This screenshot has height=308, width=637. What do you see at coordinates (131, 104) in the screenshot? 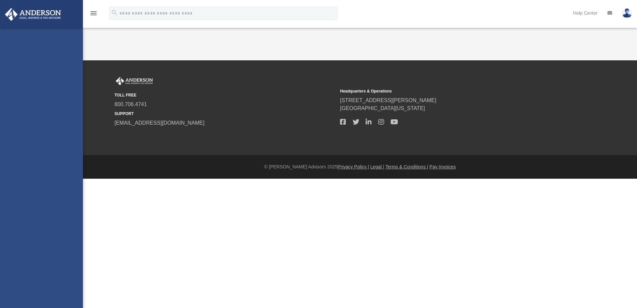
I see `a: 800.706.4741` at bounding box center [131, 104].